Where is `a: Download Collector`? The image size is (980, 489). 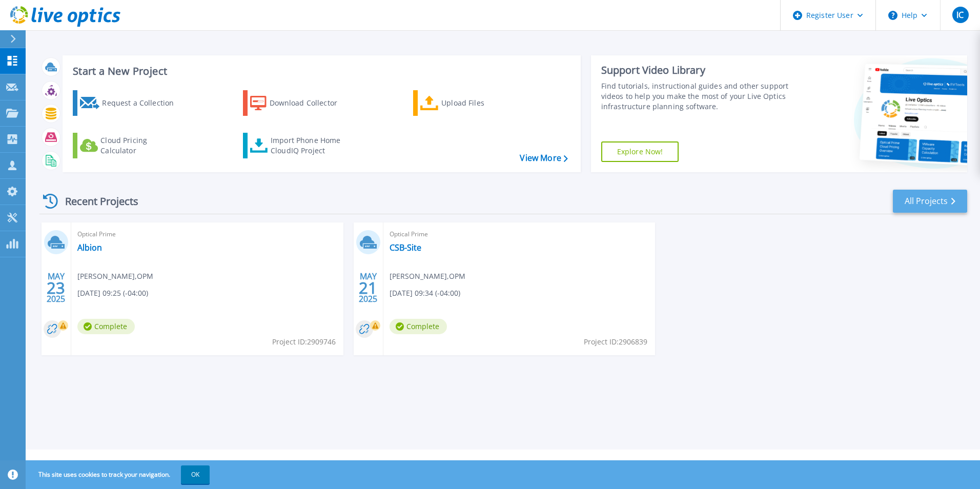 a: Download Collector is located at coordinates (300, 103).